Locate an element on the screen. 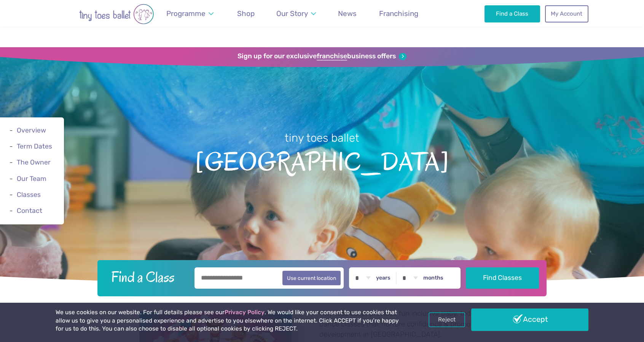 Image resolution: width=644 pixels, height=342 pixels. button: Find Classes is located at coordinates (503, 278).